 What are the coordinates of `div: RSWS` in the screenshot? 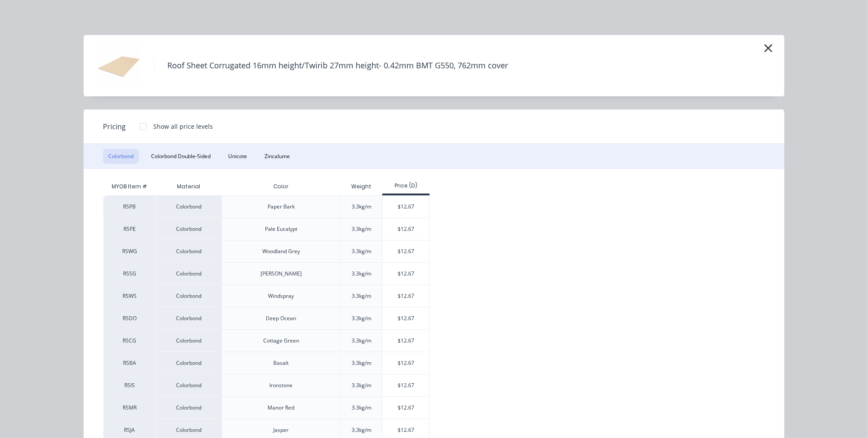 It's located at (129, 296).